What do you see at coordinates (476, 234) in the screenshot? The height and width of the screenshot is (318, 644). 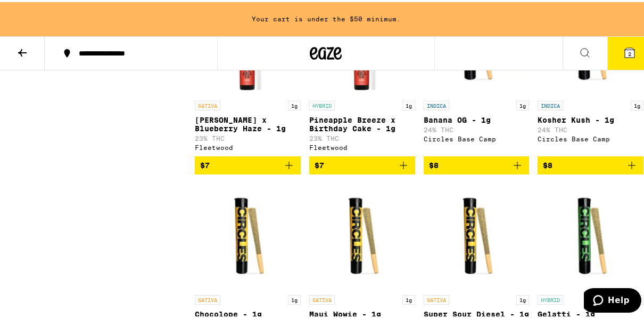 I see `img: Circles Base Camp - Super Sour Diesel - 1g` at bounding box center [476, 234].